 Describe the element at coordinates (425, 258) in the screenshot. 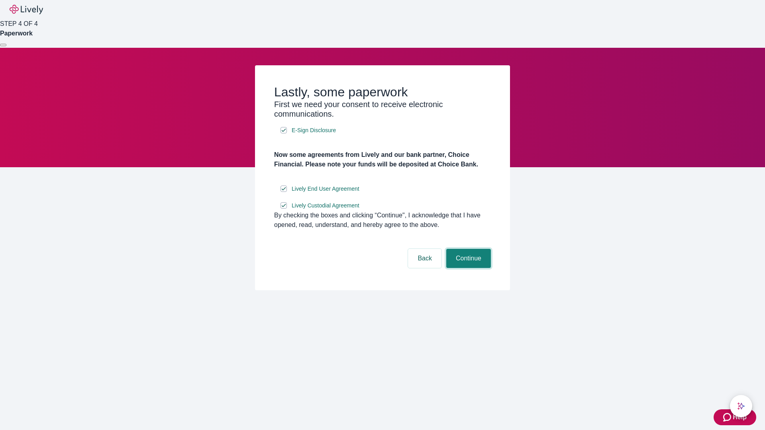

I see `button: Back` at that location.